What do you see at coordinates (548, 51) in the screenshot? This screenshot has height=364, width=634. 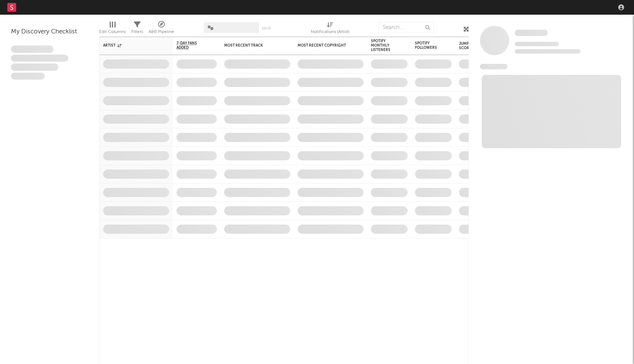 I see `span: 0 fans last week` at bounding box center [548, 51].